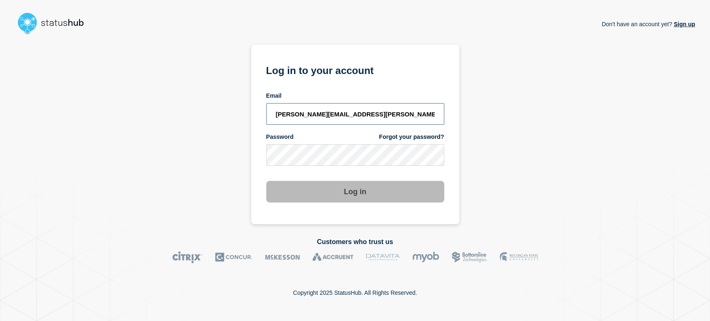 This screenshot has width=710, height=321. I want to click on input: password input, so click(355, 155).